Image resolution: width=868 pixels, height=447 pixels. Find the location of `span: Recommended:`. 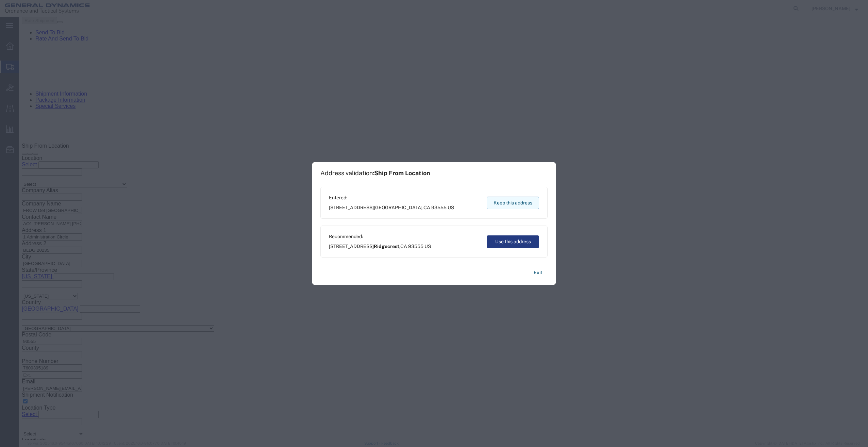

span: Recommended: is located at coordinates (380, 237).